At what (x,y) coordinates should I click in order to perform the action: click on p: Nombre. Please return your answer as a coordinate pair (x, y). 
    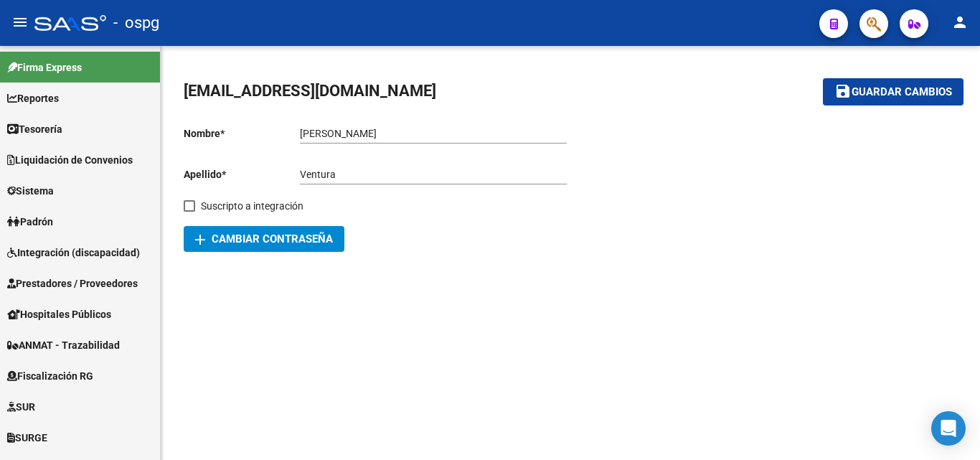
    Looking at the image, I should click on (242, 133).